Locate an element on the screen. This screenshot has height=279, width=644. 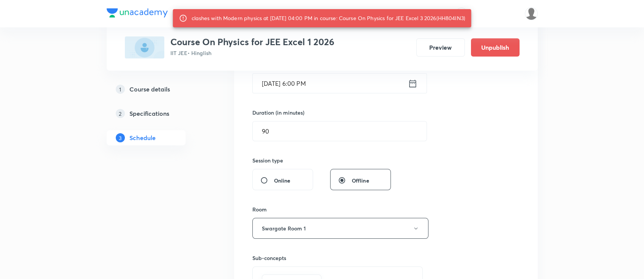
p: 2 is located at coordinates (120, 114).